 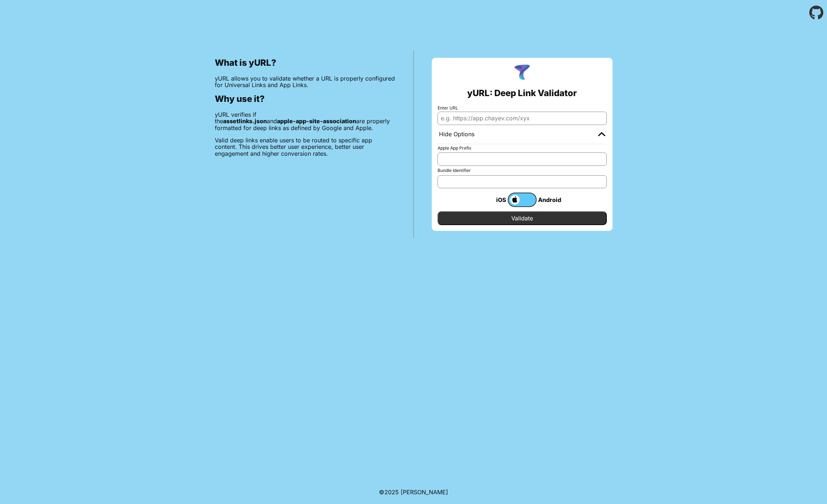 I want to click on p: Valid deep links enable users to be routed to specific app content. This drives better user exper..., so click(x=305, y=147).